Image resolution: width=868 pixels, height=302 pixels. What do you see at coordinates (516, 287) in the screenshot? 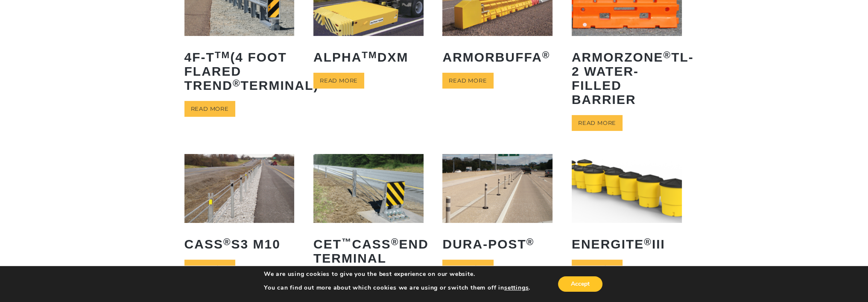
I see `button: settings` at bounding box center [516, 287].